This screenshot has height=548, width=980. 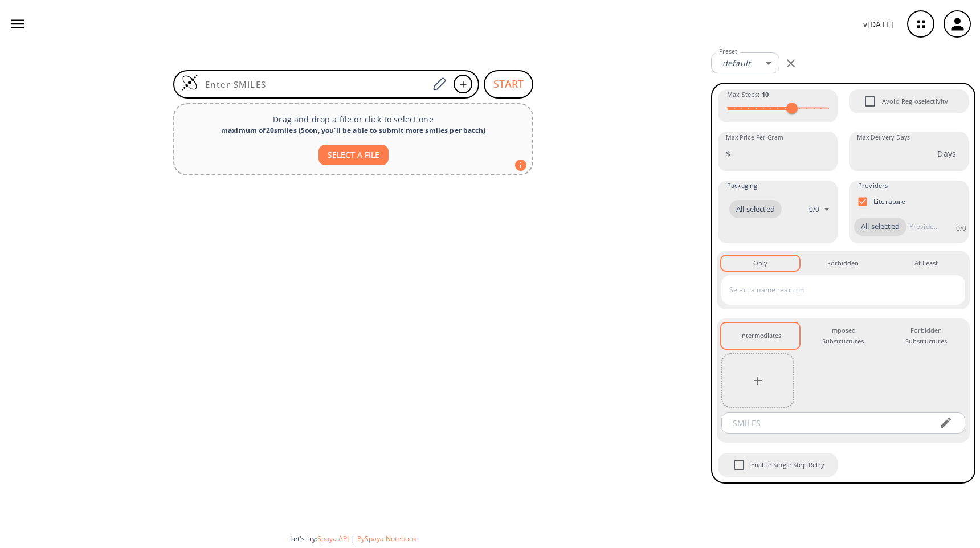 What do you see at coordinates (333, 539) in the screenshot?
I see `button: Spaya API` at bounding box center [333, 539].